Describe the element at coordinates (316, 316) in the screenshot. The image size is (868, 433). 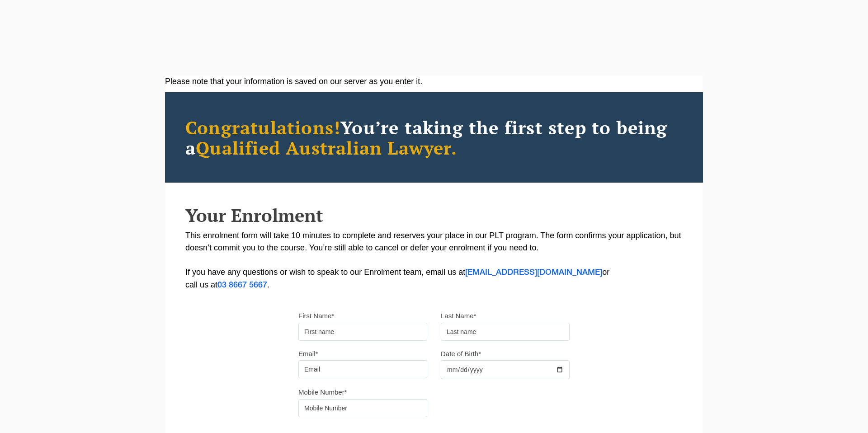
I see `label: First Name*` at that location.